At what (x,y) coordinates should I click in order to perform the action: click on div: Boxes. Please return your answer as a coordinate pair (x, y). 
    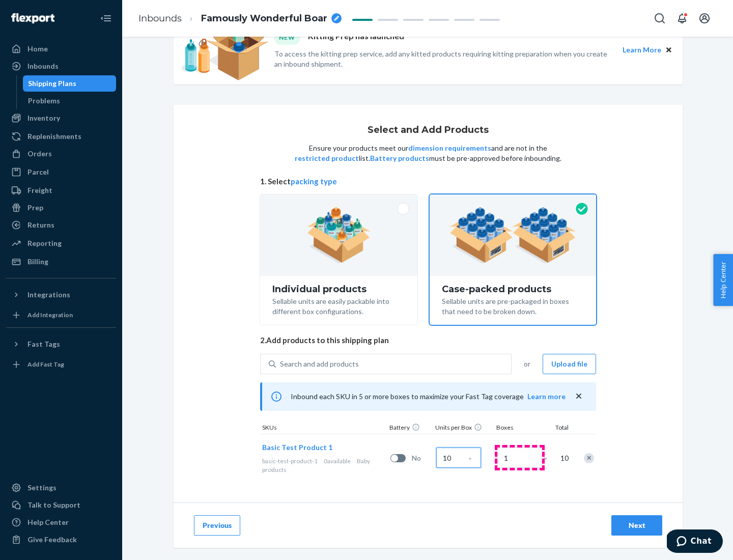
    Looking at the image, I should click on (520, 428).